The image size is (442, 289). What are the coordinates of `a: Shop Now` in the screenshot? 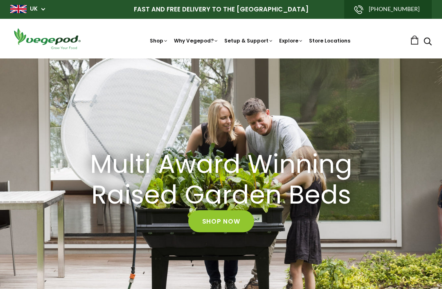 It's located at (221, 222).